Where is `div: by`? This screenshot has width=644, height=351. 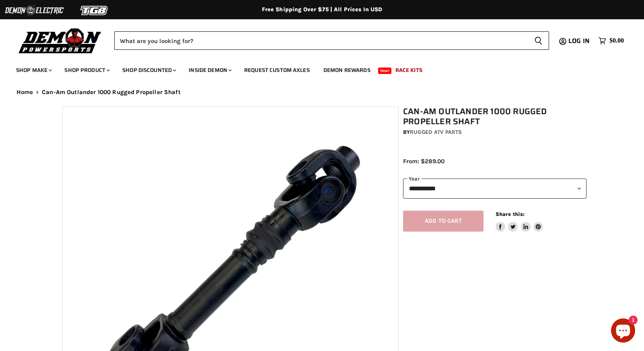
div: by is located at coordinates (495, 132).